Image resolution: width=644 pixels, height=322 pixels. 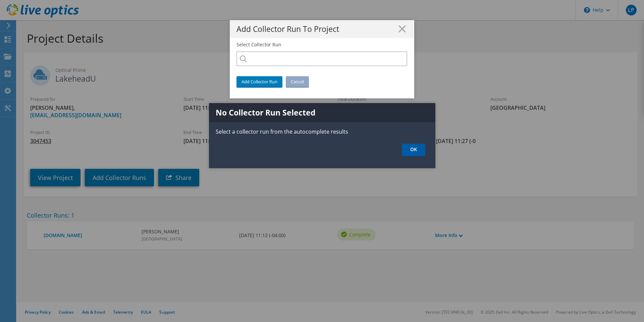 I want to click on h1: No Collector Run Selected, so click(x=322, y=112).